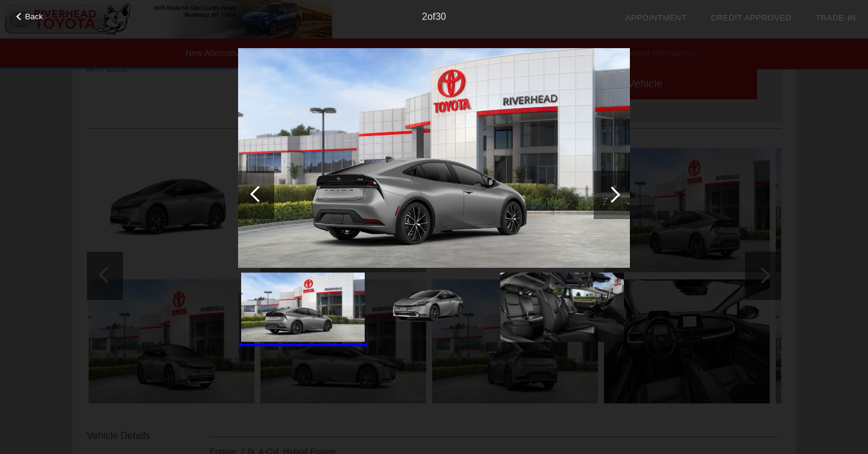 The height and width of the screenshot is (454, 868). I want to click on span: 30, so click(440, 16).